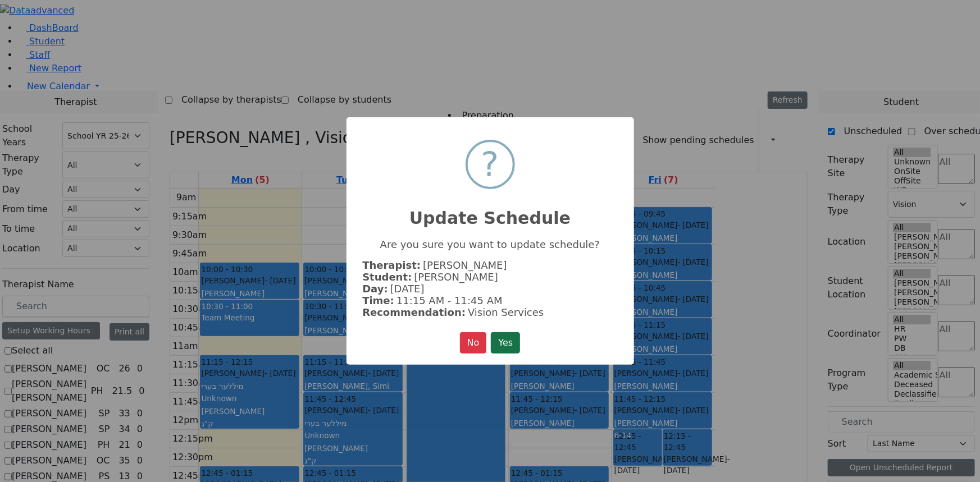  I want to click on button: Yes, so click(506, 343).